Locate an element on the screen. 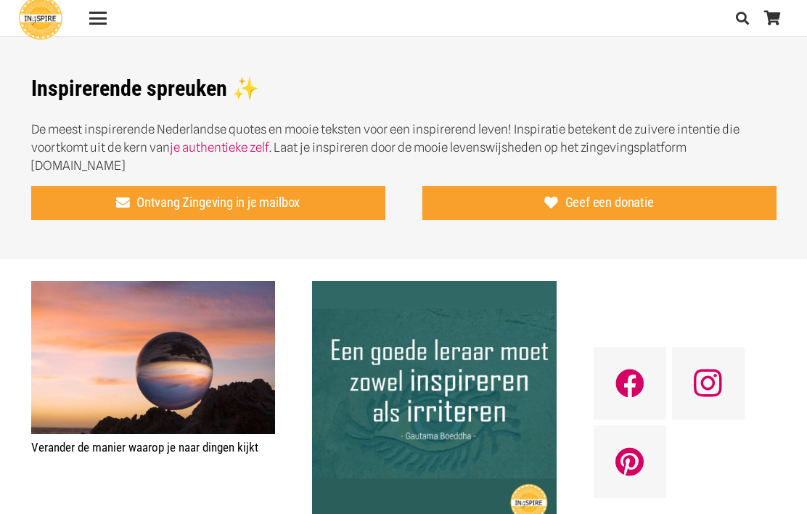 The image size is (807, 514). img: Verander je perspectief! Gouden inzichten van ingspire.nl is located at coordinates (153, 357).